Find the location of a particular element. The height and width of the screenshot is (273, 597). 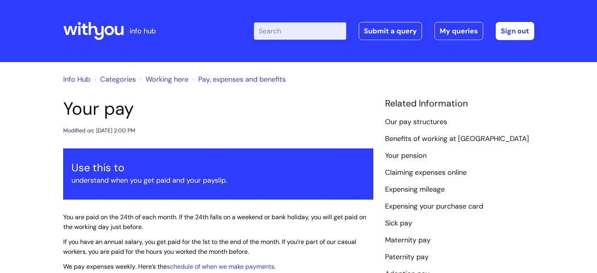

a: Categories is located at coordinates (118, 79).